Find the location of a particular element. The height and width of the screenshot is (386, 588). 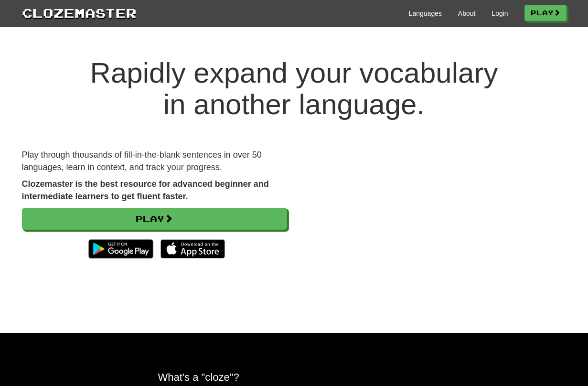

img: Download_on_the_App_Store_Badge_US-UK_135x40-25178aeef6eb6b83b96f5f2d004eda3bffbb37122de64afbaef7... is located at coordinates (193, 249).